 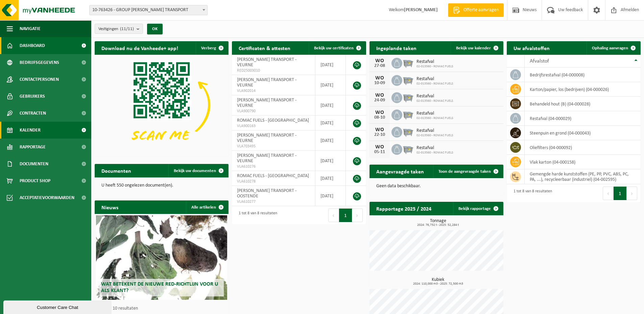 I want to click on h2: Download nu de Vanheede+ app!, so click(x=140, y=48).